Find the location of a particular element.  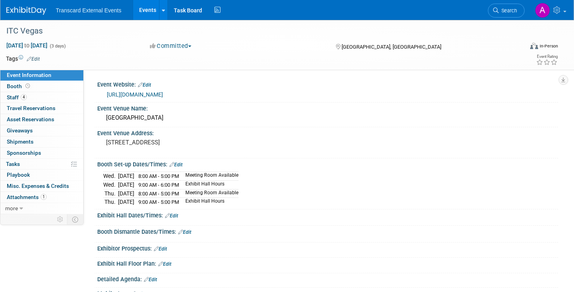

span: Sponsorships is located at coordinates (24, 153).